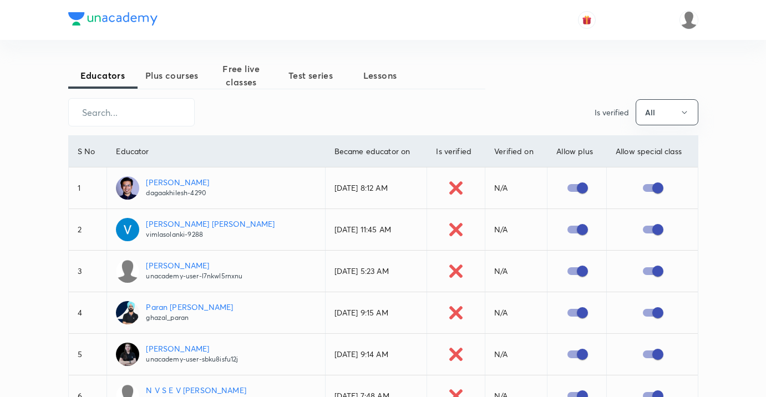 This screenshot has width=766, height=397. I want to click on span: Lessons, so click(380, 75).